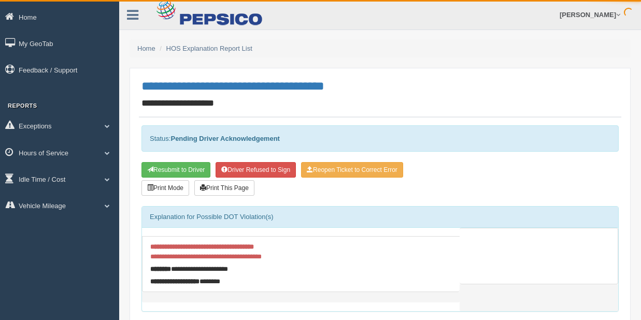  I want to click on div: Explanation for Possible DOT Violation(s), so click(380, 217).